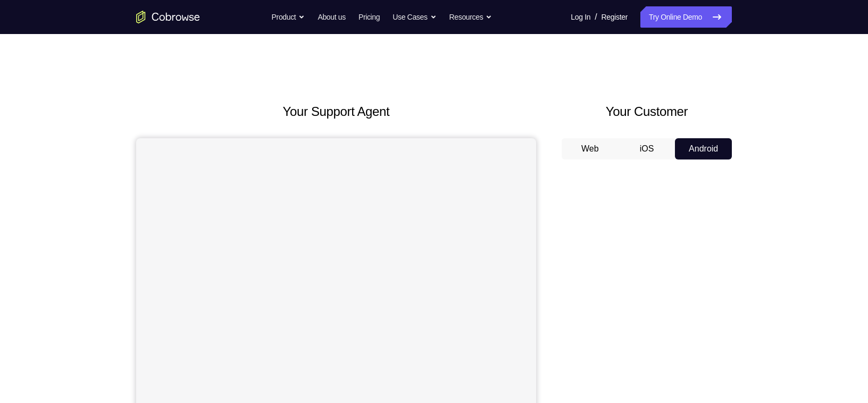  I want to click on a: Try Online Demo, so click(686, 17).